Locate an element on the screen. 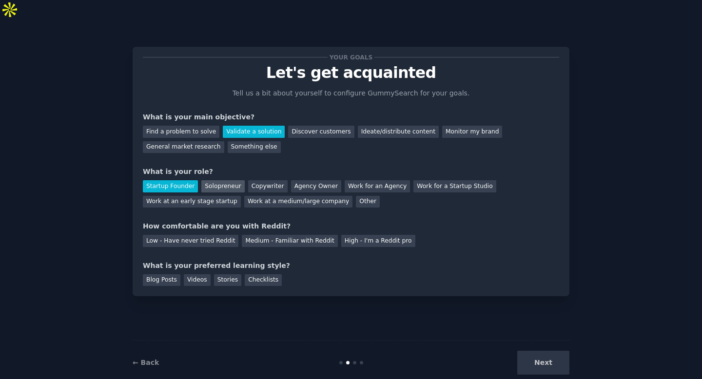 This screenshot has height=379, width=702. a: ← Back is located at coordinates (146, 363).